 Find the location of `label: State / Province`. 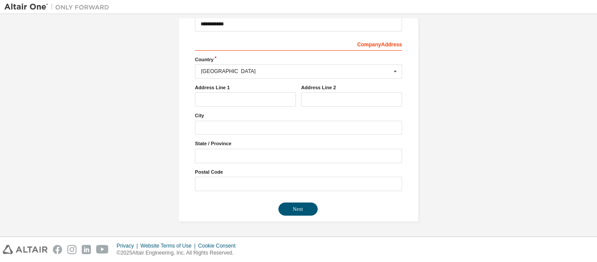

label: State / Province is located at coordinates (299, 143).